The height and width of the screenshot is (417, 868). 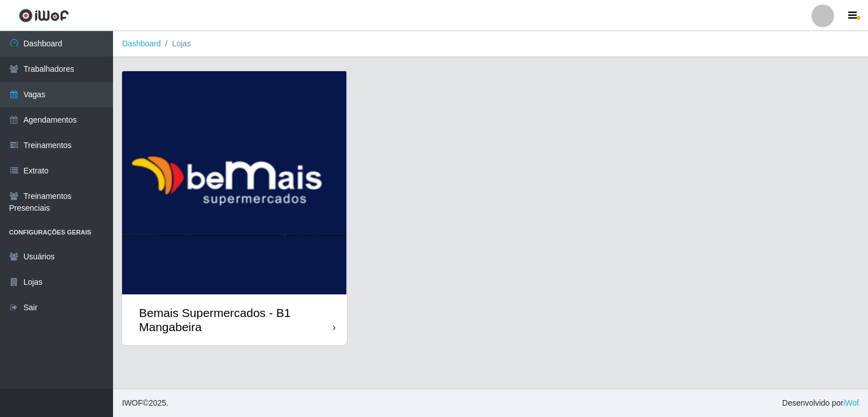 What do you see at coordinates (132, 403) in the screenshot?
I see `span: IWOF` at bounding box center [132, 403].